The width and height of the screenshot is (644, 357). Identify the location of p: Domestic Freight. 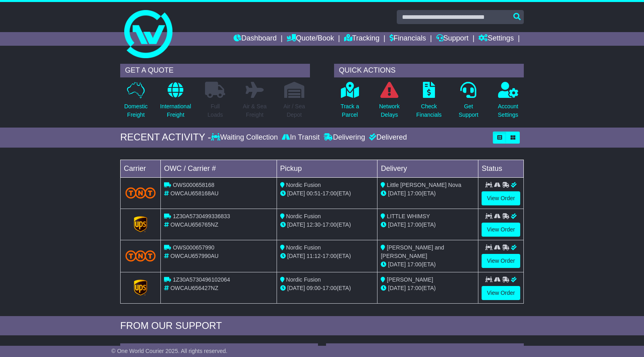
(136, 111).